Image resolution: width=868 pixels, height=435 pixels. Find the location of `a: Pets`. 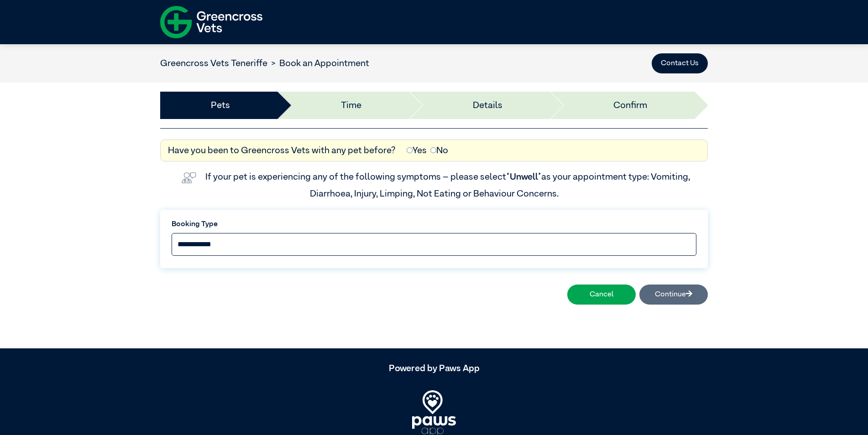

a: Pets is located at coordinates (220, 105).